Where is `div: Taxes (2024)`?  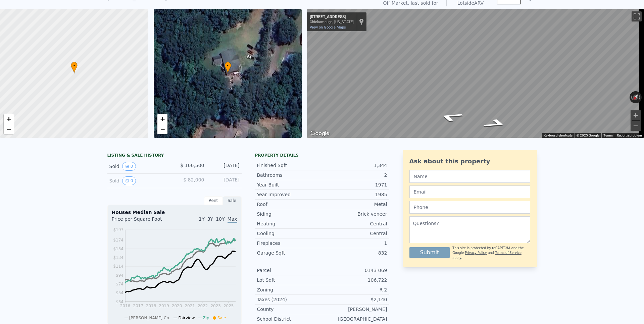 div: Taxes (2024) is located at coordinates (289, 299).